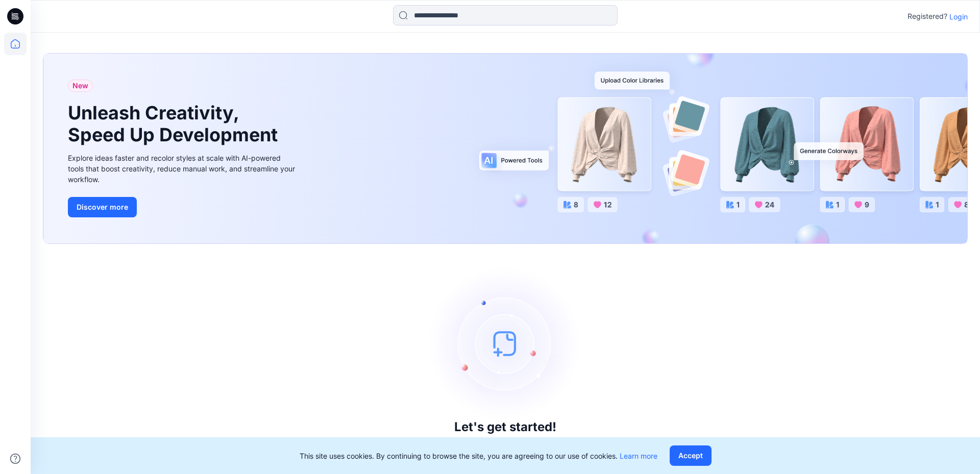 The width and height of the screenshot is (980, 474). I want to click on span: New, so click(80, 86).